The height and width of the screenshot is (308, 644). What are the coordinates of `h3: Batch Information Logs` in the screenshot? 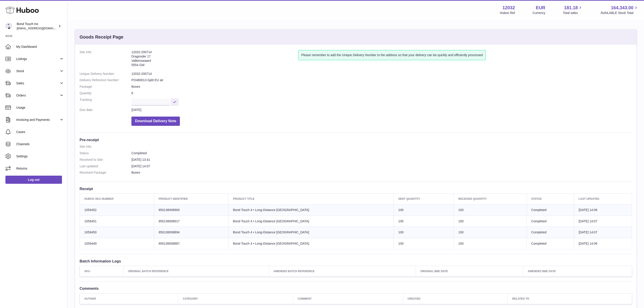 It's located at (356, 261).